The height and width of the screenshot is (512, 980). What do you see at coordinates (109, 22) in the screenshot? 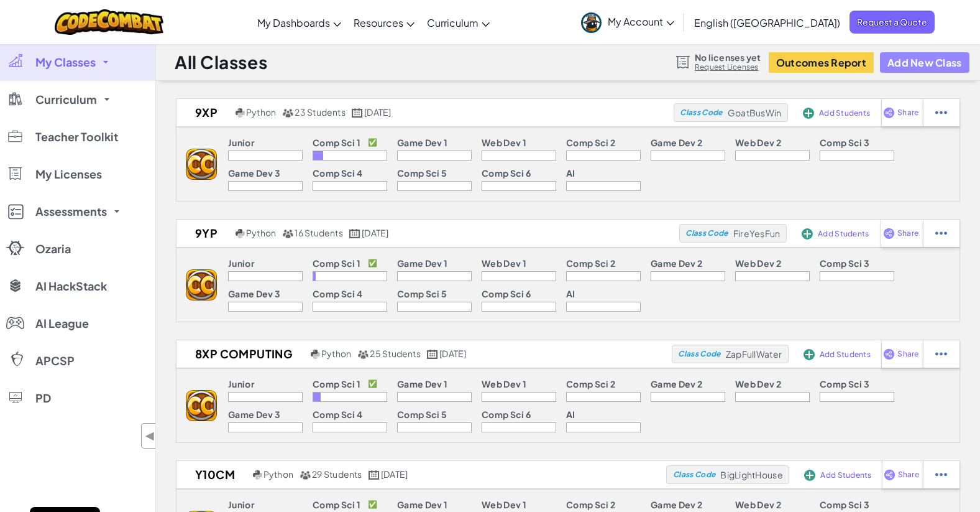
I see `img: CodeCombat logo` at bounding box center [109, 22].